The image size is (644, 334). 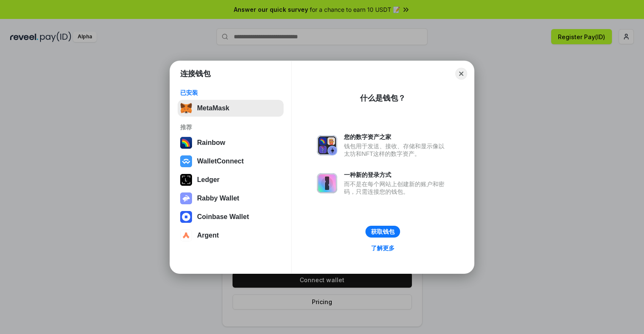 What do you see at coordinates (195, 74) in the screenshot?
I see `h1: 连接钱包` at bounding box center [195, 74].